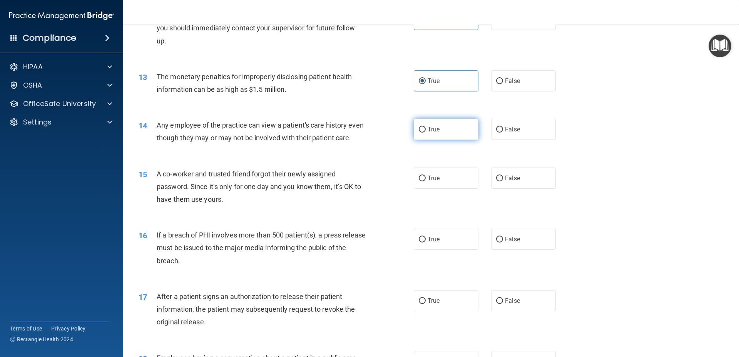 This screenshot has width=739, height=357. Describe the element at coordinates (143, 126) in the screenshot. I see `span: 14` at that location.